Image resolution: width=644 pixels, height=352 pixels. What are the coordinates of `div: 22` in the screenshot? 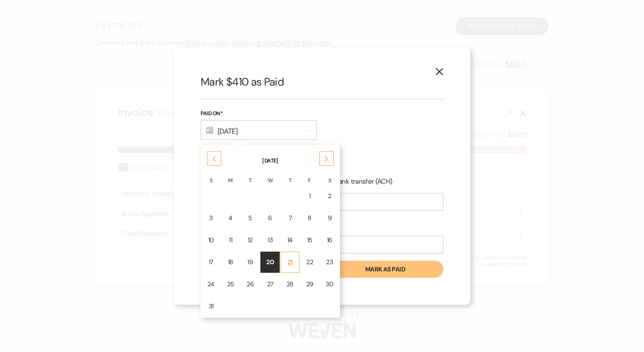 It's located at (310, 262).